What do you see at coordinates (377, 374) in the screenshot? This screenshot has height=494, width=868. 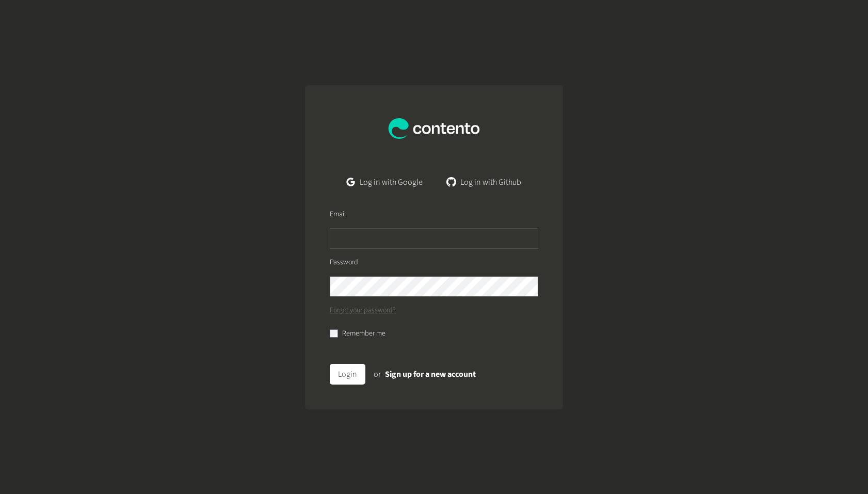 I see `span: or` at bounding box center [377, 374].